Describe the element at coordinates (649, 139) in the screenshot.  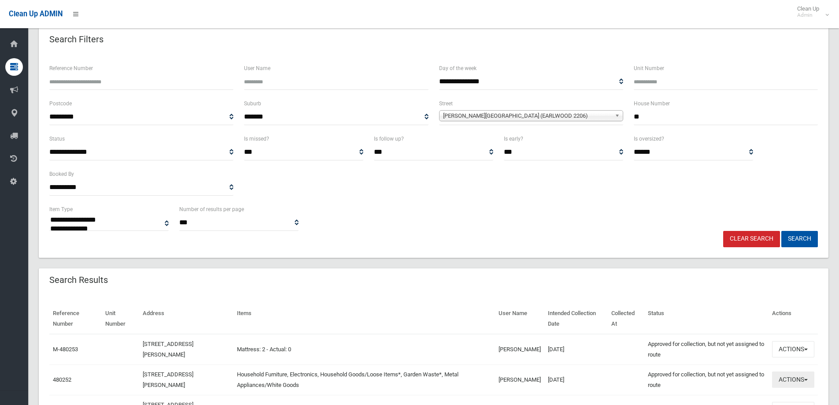
I see `label: Is oversized?` at that location.